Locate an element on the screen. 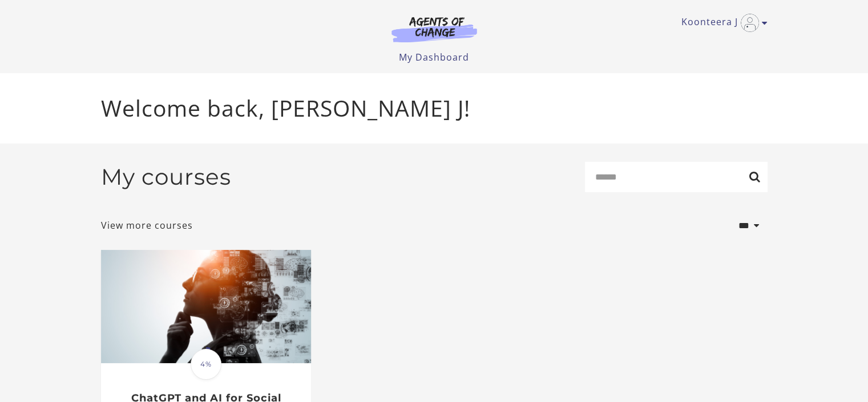 The image size is (868, 402). a: Toggle menu is located at coordinates (721, 22).